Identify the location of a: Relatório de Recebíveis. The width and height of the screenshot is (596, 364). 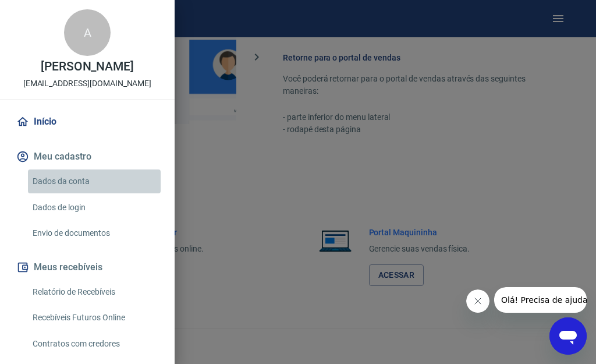
(95, 292).